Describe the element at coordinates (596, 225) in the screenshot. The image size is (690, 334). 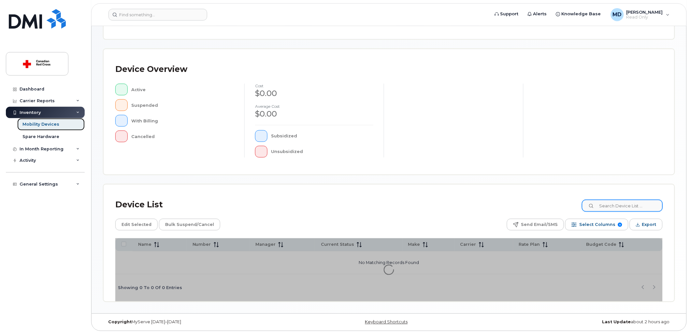
I see `button: Select Columns 9` at that location.